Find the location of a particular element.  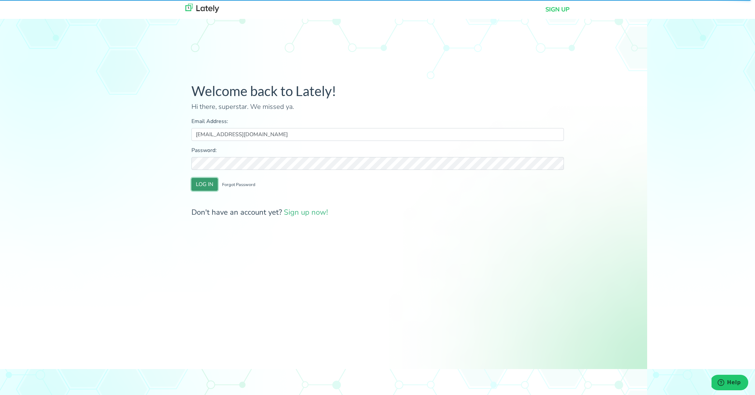

a: SIGN UP is located at coordinates (557, 9).